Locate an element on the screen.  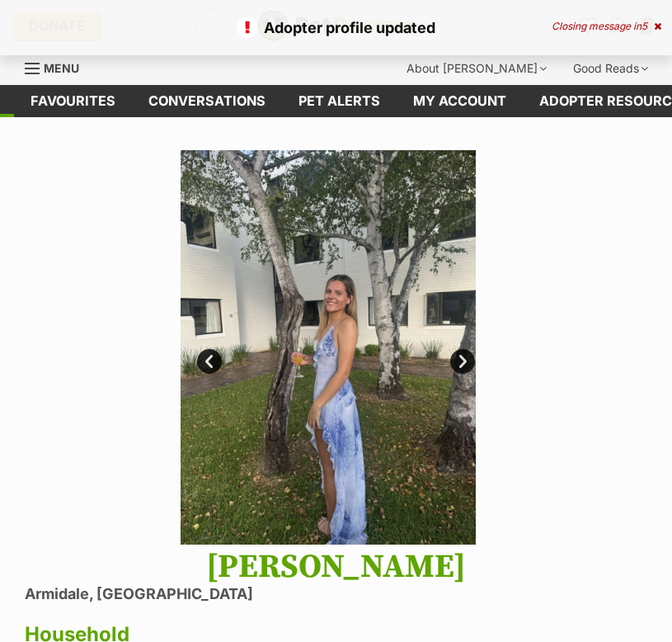
a: conversations is located at coordinates (207, 101).